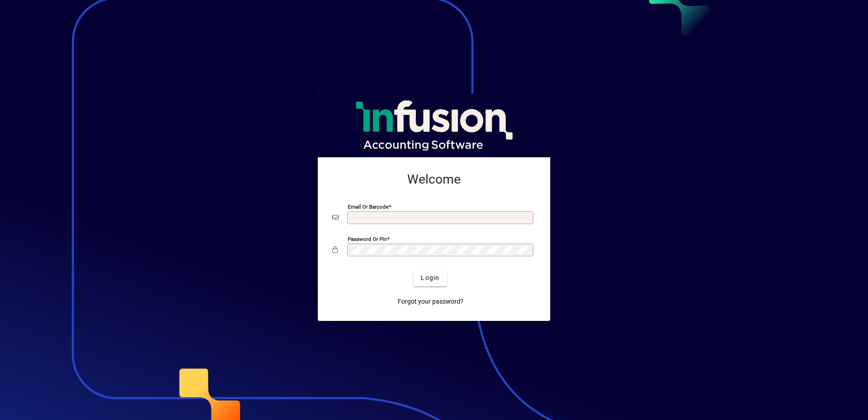  What do you see at coordinates (368, 238) in the screenshot?
I see `mat-label: Password or Pin` at bounding box center [368, 238].